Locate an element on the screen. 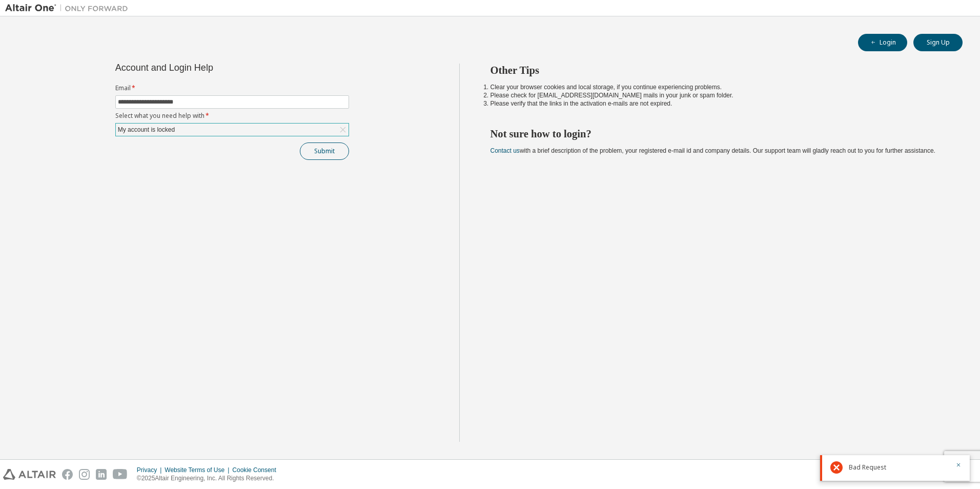  button: Submit is located at coordinates (324, 152).